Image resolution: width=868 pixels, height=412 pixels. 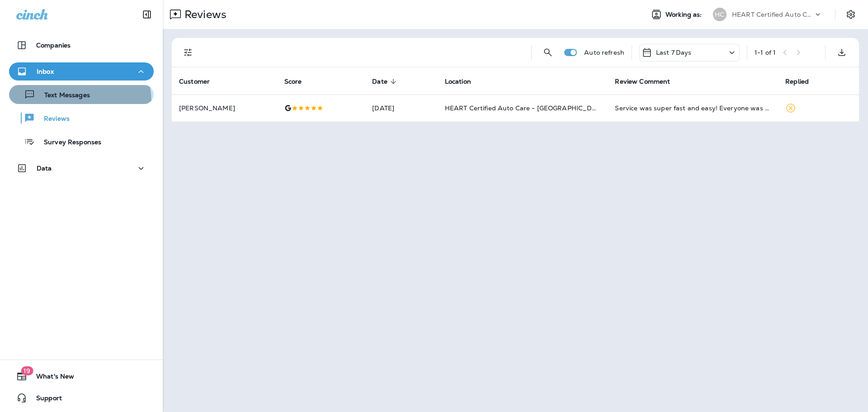 I want to click on p: Inbox, so click(x=45, y=71).